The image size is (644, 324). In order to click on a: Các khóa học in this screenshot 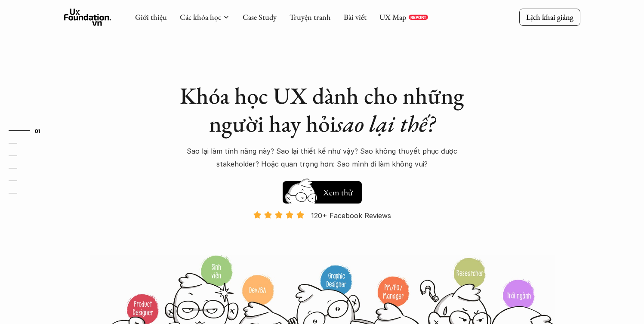, I will do `click(201, 17)`.